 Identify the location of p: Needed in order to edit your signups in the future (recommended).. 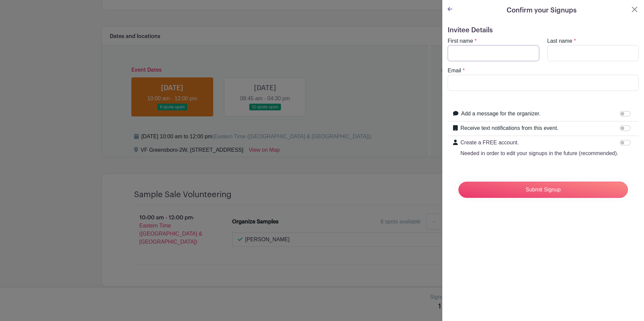
(539, 153).